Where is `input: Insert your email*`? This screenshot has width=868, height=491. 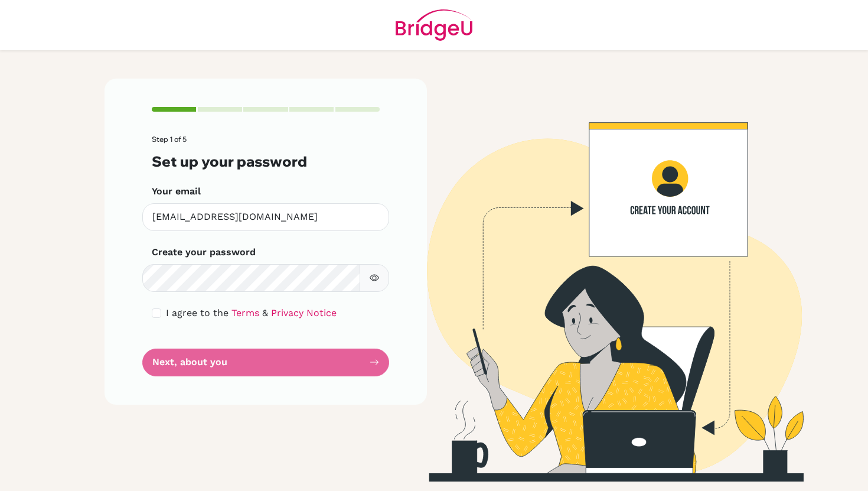
input: Insert your email* is located at coordinates (266, 216).